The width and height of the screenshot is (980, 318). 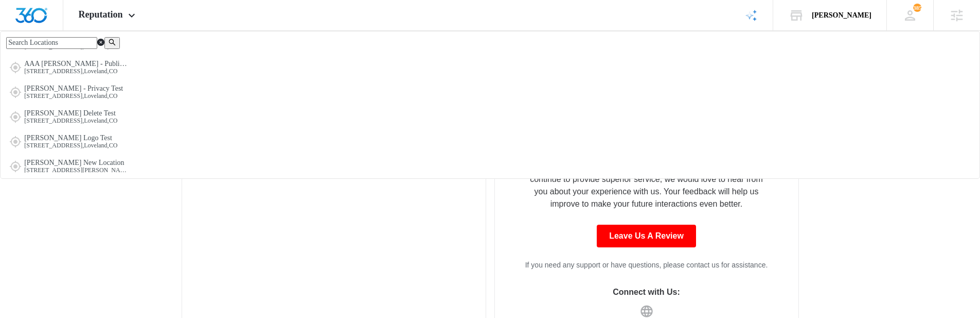 I want to click on input: Search Locations, so click(x=51, y=43).